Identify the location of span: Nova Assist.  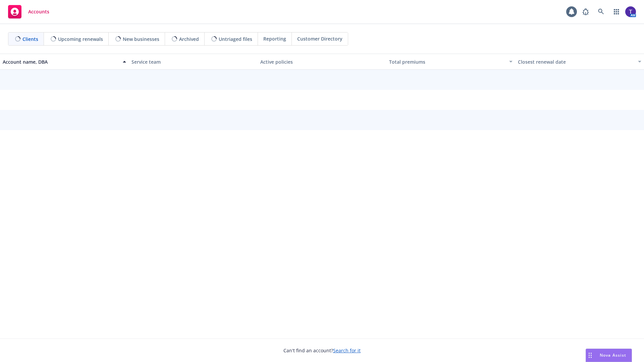
(613, 355).